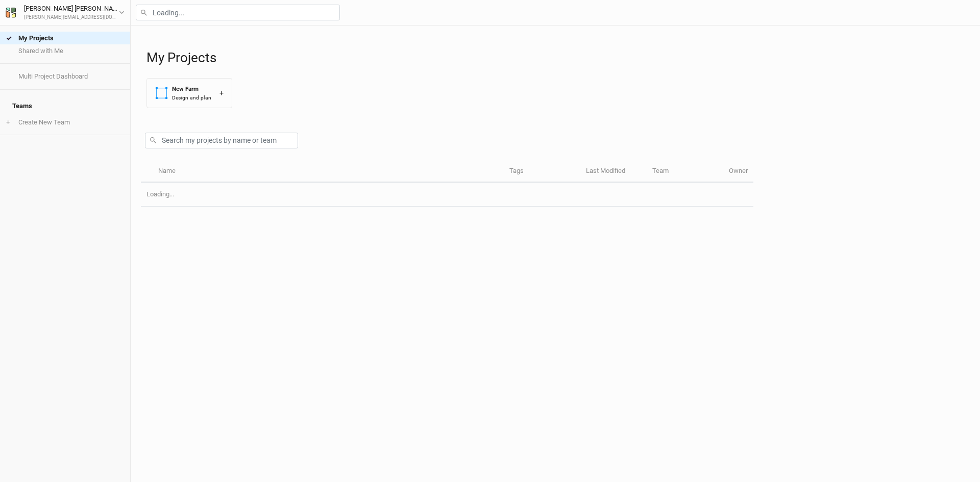 This screenshot has height=482, width=980. What do you see at coordinates (190, 92) in the screenshot?
I see `button: New FarmDesign and plan+` at bounding box center [190, 92].